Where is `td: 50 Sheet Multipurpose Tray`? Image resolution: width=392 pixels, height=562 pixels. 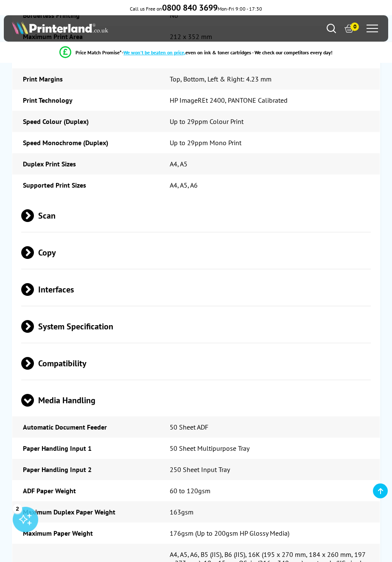 td: 50 Sheet Multipurpose Tray is located at coordinates (269, 448).